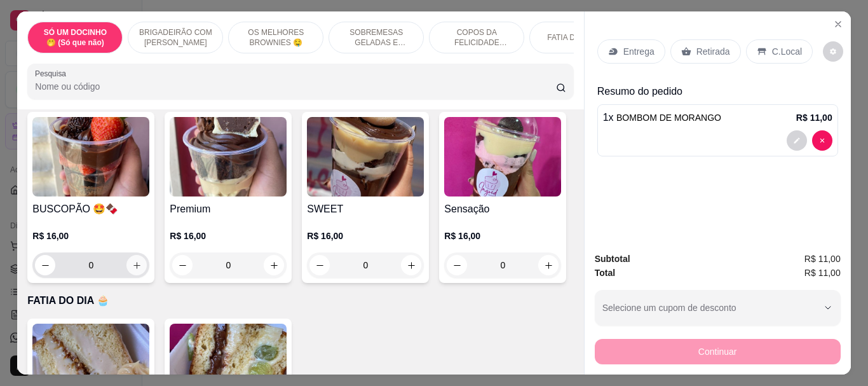 Image resolution: width=868 pixels, height=386 pixels. What do you see at coordinates (75, 38) in the screenshot?
I see `p: SÓ UM DOCINHO 🤭 (Só que não)` at bounding box center [75, 38].